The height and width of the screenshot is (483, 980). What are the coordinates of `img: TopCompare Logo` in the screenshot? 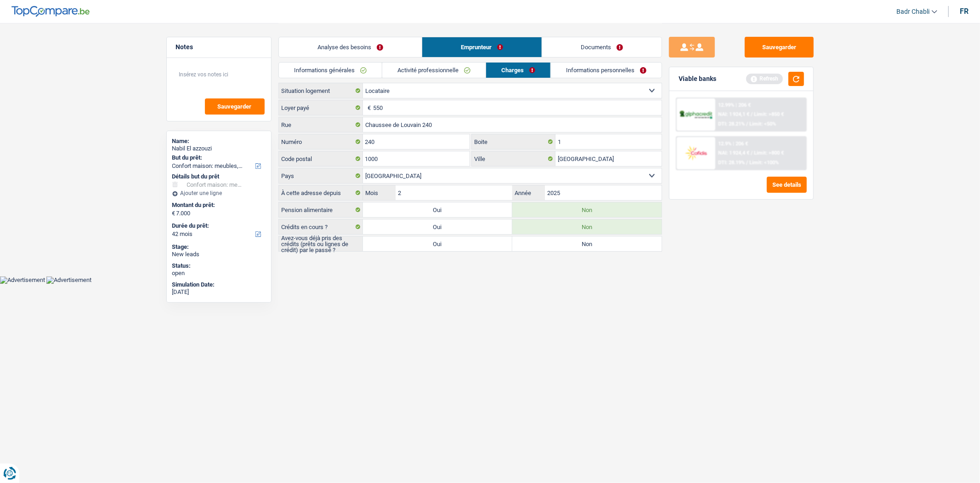 It's located at (51, 11).